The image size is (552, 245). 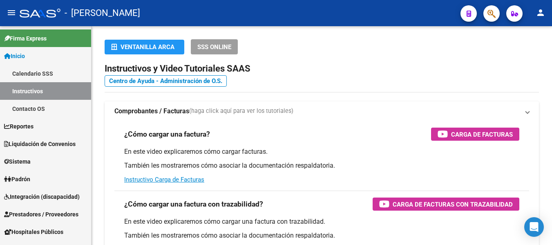 What do you see at coordinates (322, 69) in the screenshot?
I see `h2: Instructivos y Video Tutoriales SAAS` at bounding box center [322, 69].